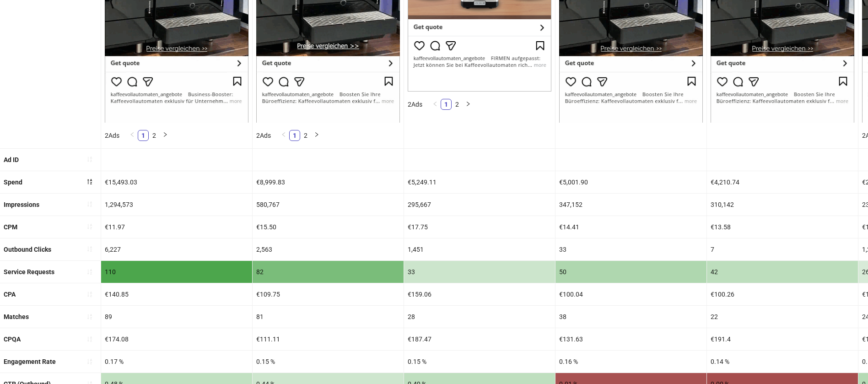 The image size is (868, 384). I want to click on div: €140.85, so click(177, 294).